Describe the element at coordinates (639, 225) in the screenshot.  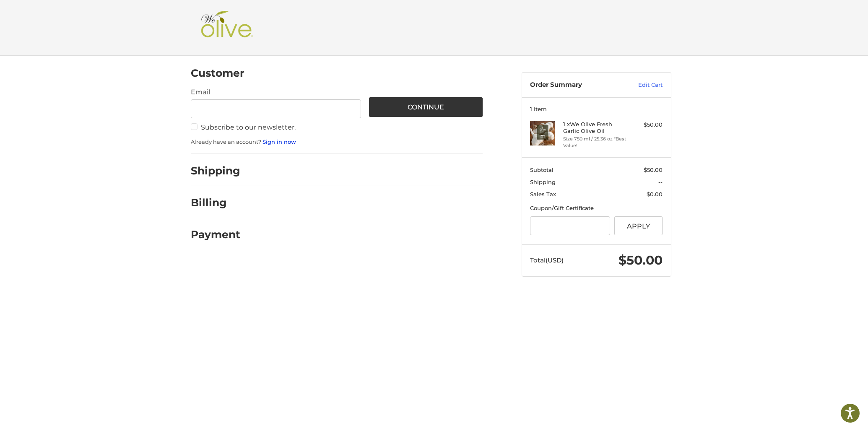
I see `button: Apply` at that location.